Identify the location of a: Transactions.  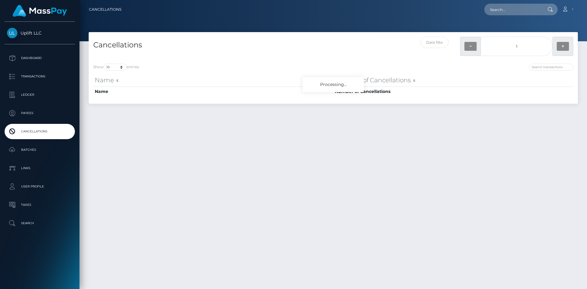
(40, 76).